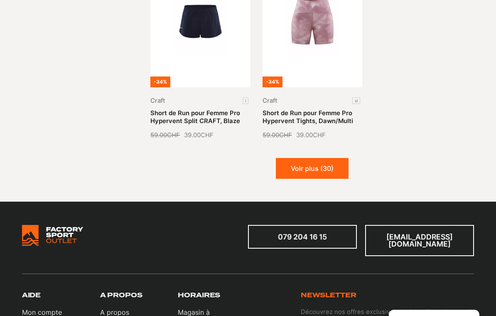 This screenshot has width=496, height=316. I want to click on h3: A propos, so click(121, 295).